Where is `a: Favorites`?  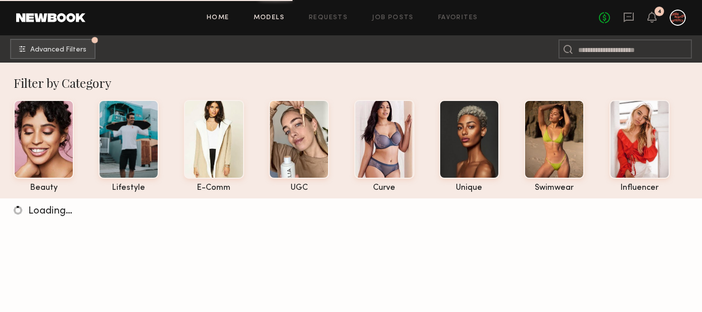
a: Favorites is located at coordinates (458, 18).